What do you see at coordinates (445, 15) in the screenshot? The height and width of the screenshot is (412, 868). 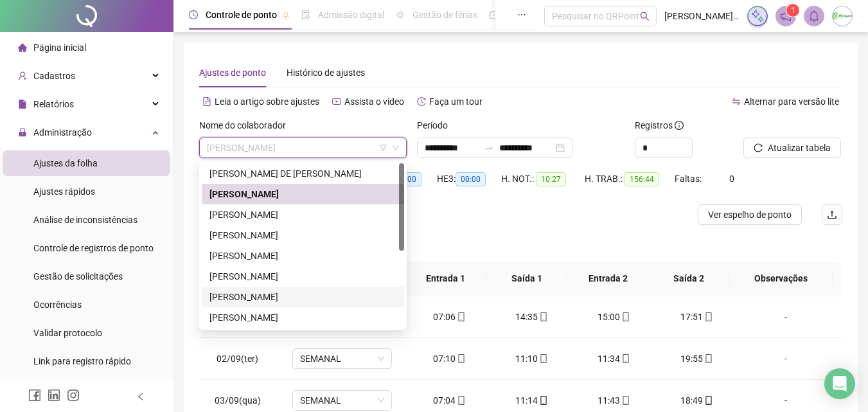 I see `span: Gestão de férias` at bounding box center [445, 15].